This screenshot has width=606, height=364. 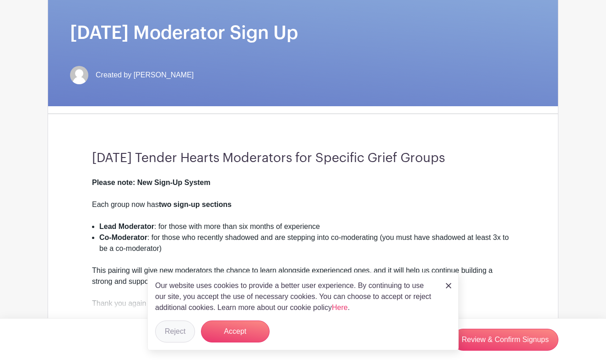 What do you see at coordinates (340, 307) in the screenshot?
I see `a: Here` at bounding box center [340, 307].